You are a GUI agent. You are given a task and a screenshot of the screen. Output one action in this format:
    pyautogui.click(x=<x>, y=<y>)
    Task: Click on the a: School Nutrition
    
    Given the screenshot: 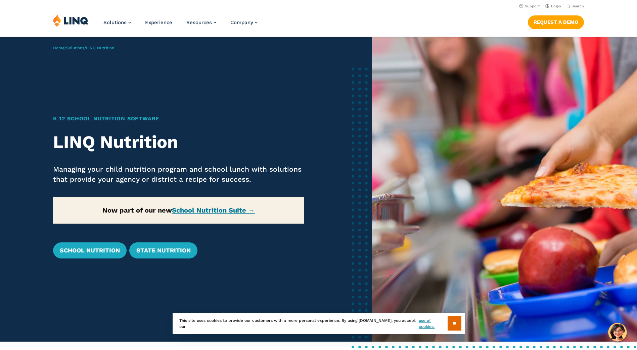 What is the action you would take?
    pyautogui.click(x=90, y=251)
    